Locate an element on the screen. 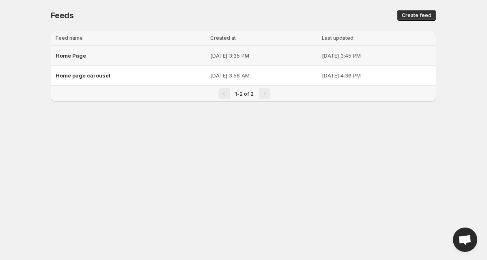 This screenshot has height=260, width=487. div: Open chat is located at coordinates (465, 240).